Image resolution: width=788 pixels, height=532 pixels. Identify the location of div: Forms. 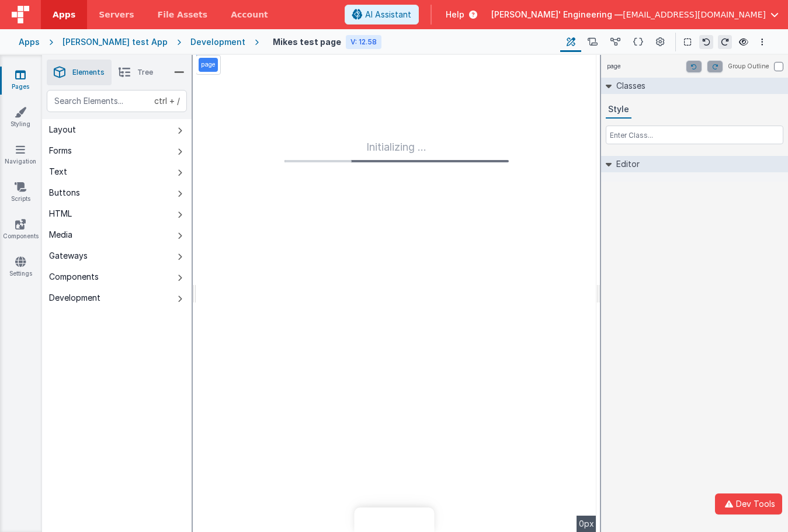
(61, 150).